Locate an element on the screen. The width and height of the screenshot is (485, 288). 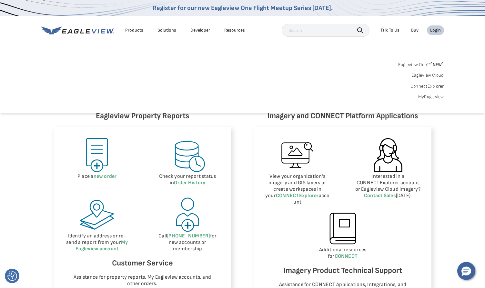
button: Consent Preferences is located at coordinates (12, 276).